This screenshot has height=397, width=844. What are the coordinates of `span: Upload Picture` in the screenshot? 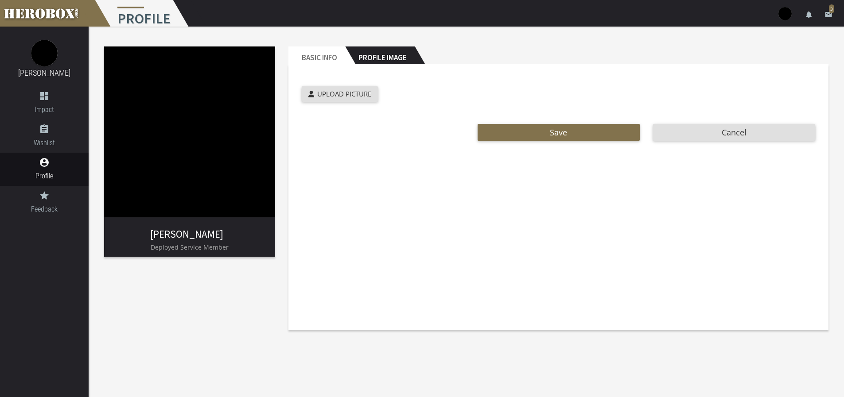 It's located at (344, 94).